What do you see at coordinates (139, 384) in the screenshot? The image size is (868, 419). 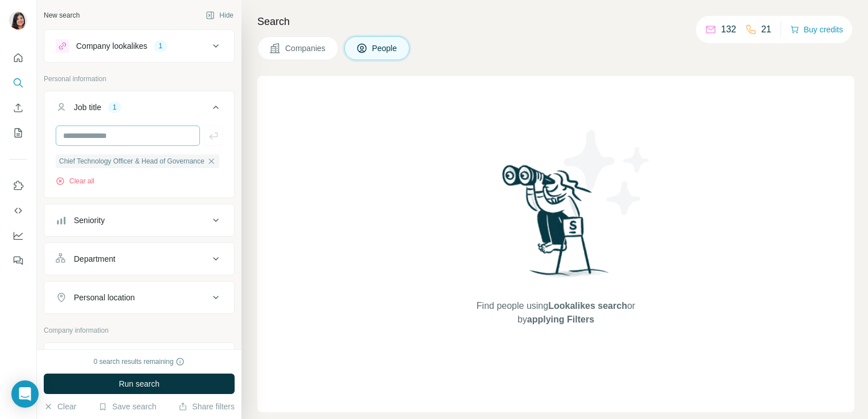 I see `span: Run search` at bounding box center [139, 384].